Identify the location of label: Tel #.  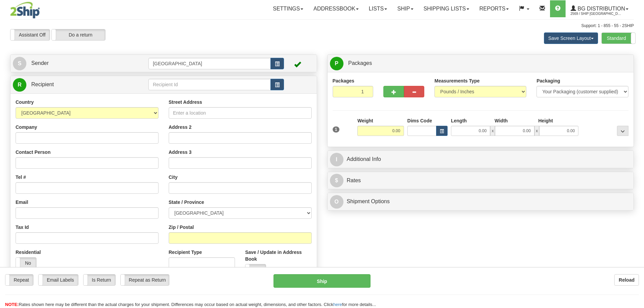
(21, 177).